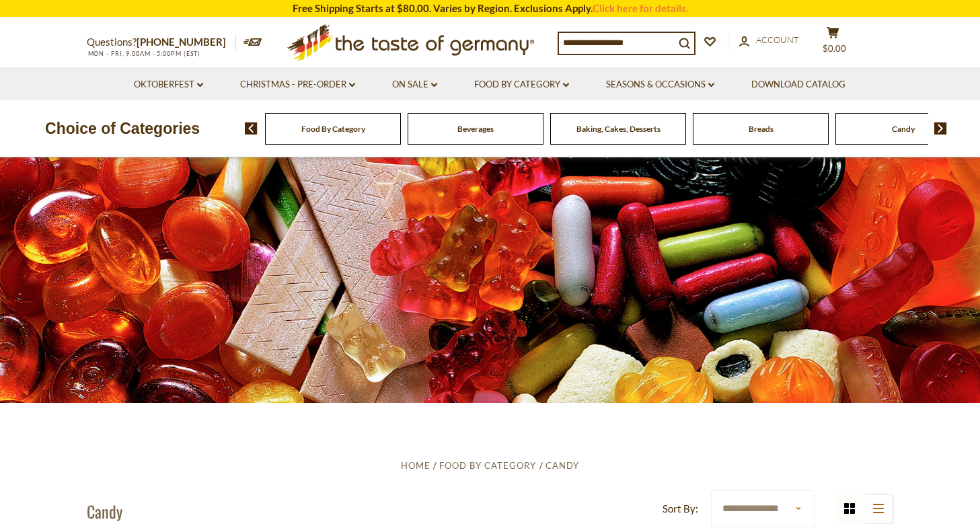 This screenshot has height=528, width=980. I want to click on a: Baking, Cakes, Desserts, so click(618, 129).